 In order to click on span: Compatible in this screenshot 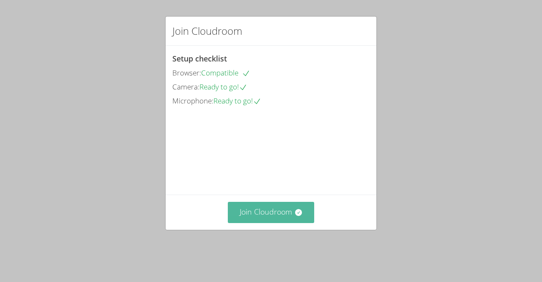, I will do `click(226, 72)`.